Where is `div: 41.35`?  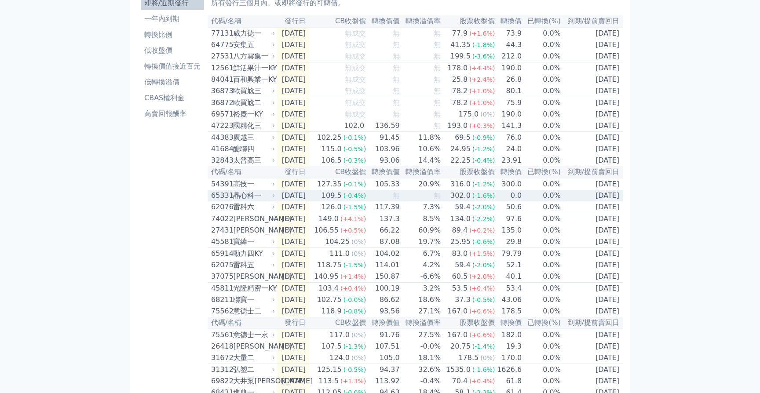 div: 41.35 is located at coordinates (460, 45).